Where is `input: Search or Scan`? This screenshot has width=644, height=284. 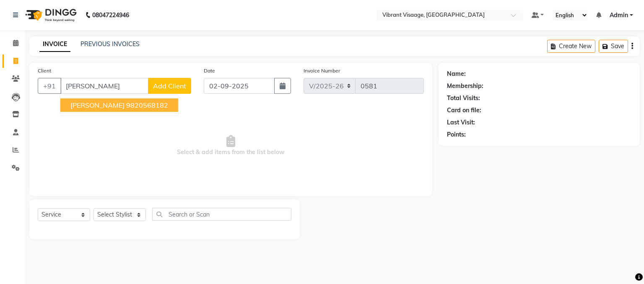 input: Search or Scan is located at coordinates (222, 215).